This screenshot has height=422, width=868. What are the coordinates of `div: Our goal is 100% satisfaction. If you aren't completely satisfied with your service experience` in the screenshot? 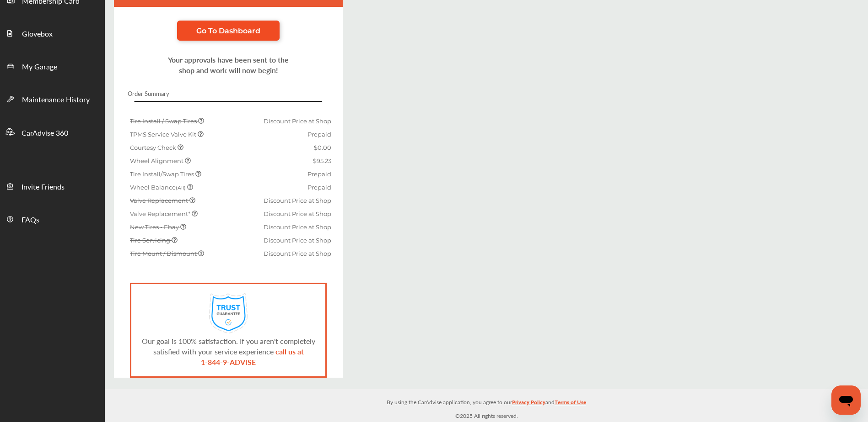 It's located at (228, 351).